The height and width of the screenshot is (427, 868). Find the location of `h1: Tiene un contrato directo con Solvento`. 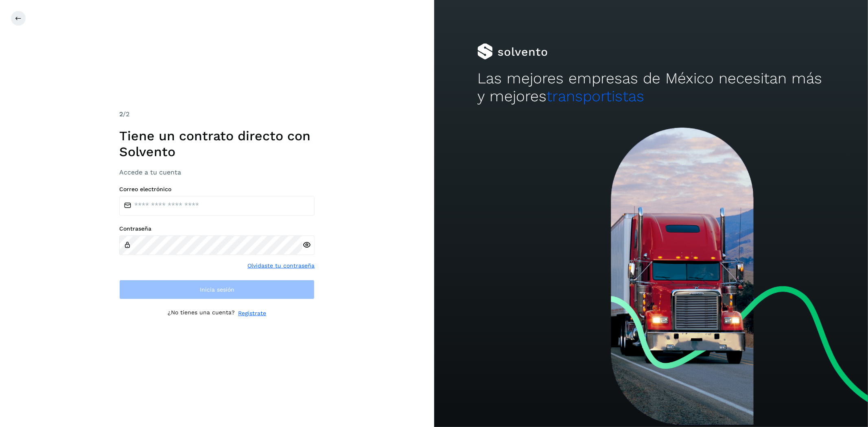

h1: Tiene un contrato directo con Solvento is located at coordinates (217, 144).